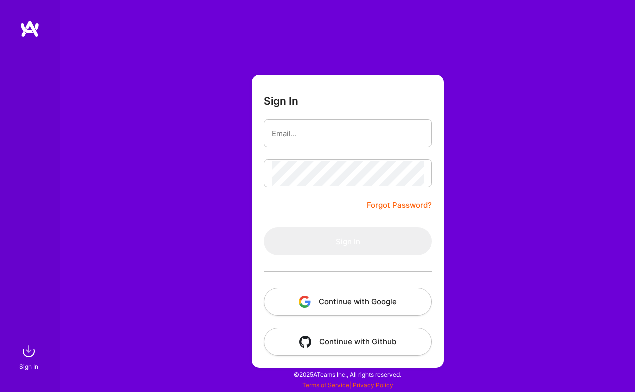 This screenshot has width=635, height=392. Describe the element at coordinates (326, 385) in the screenshot. I see `a: Terms of Service` at that location.